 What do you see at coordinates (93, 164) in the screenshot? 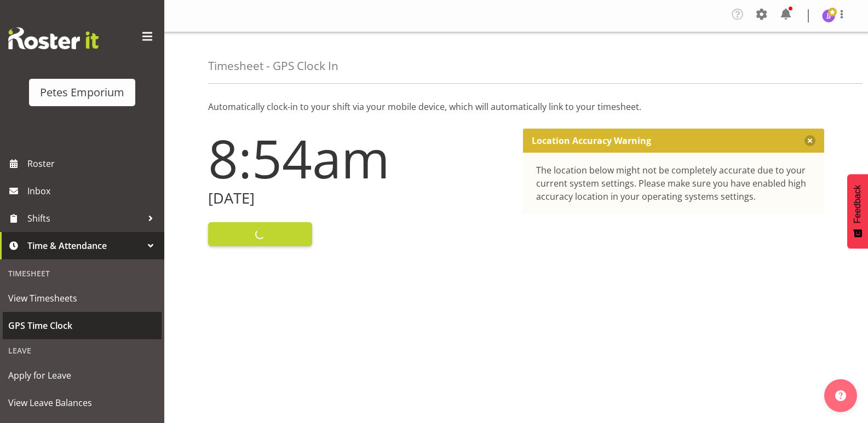
I see `span: Roster` at bounding box center [93, 164].